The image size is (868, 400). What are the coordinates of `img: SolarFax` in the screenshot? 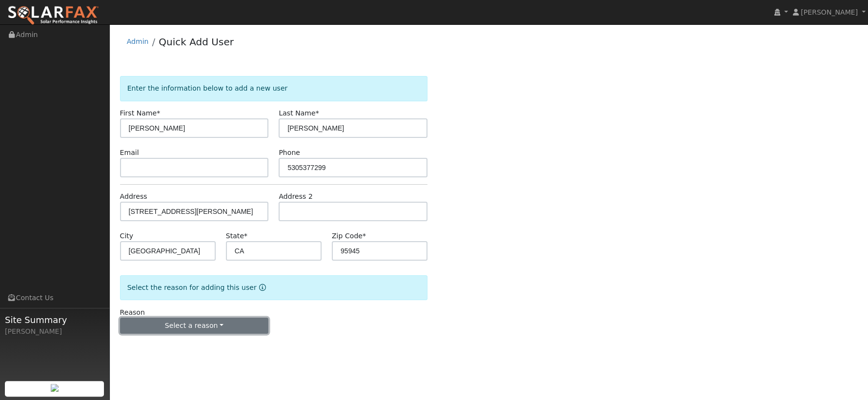 It's located at (53, 15).